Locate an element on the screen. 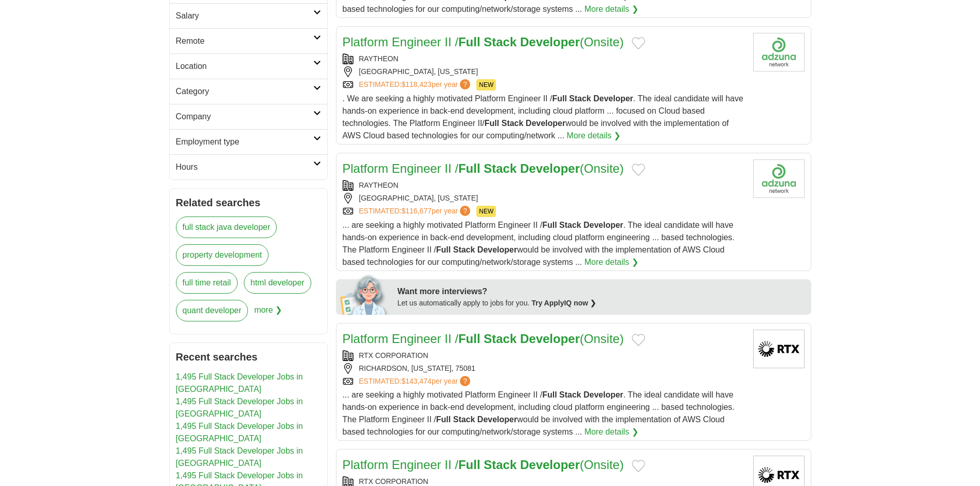 This screenshot has width=980, height=486. a: Try ApplyIQ now ❯ is located at coordinates (564, 304).